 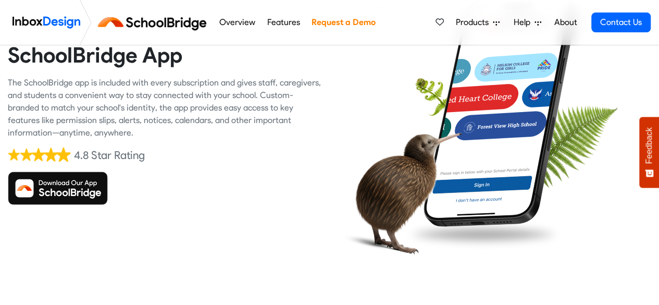 I want to click on a: About, so click(x=565, y=22).